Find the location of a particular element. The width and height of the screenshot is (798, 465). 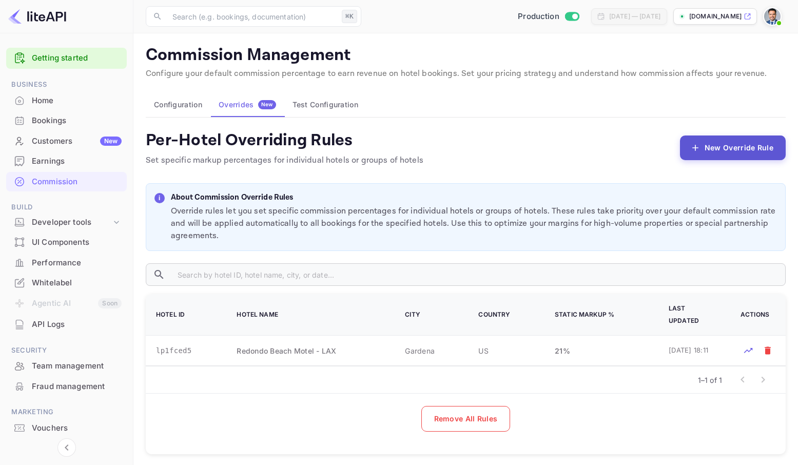

p: i is located at coordinates (159, 198).